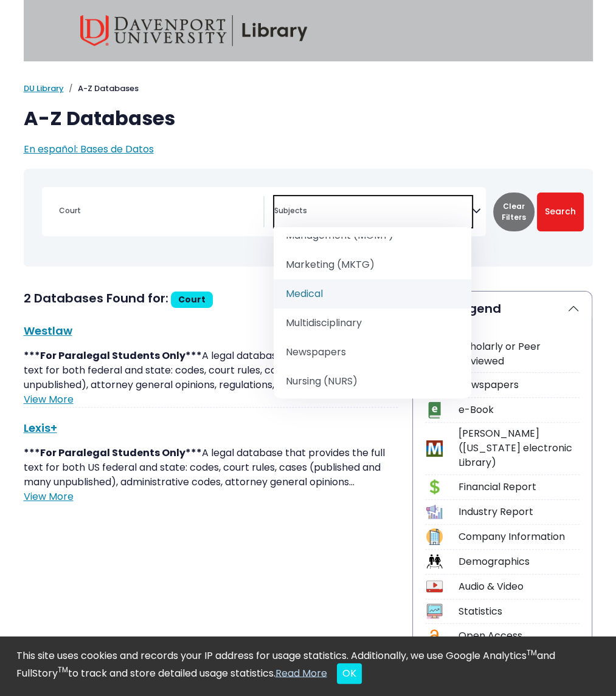 The height and width of the screenshot is (696, 616). What do you see at coordinates (43, 88) in the screenshot?
I see `a: DU Library` at bounding box center [43, 88].